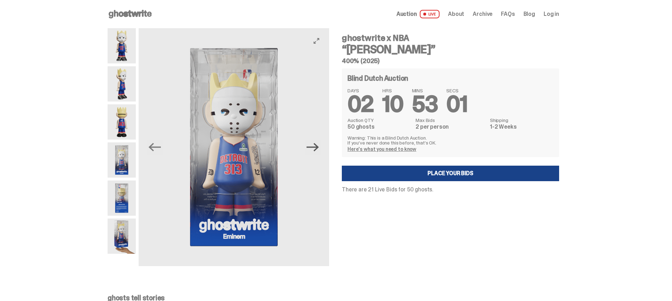  I want to click on a: Archive, so click(482, 14).